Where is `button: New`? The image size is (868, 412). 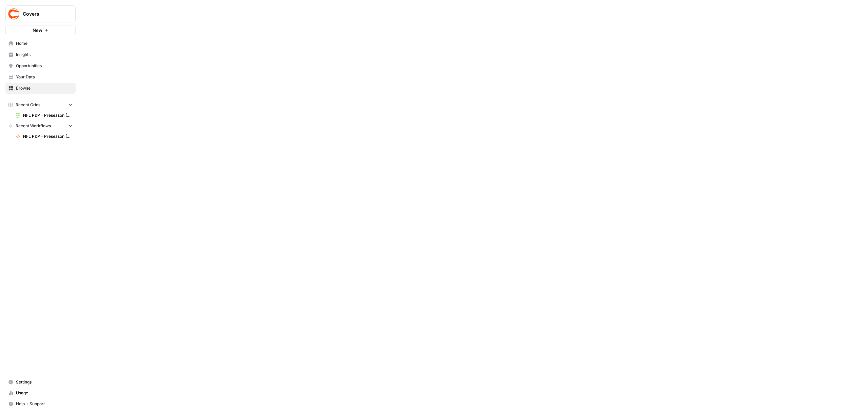
button: New is located at coordinates (41, 31).